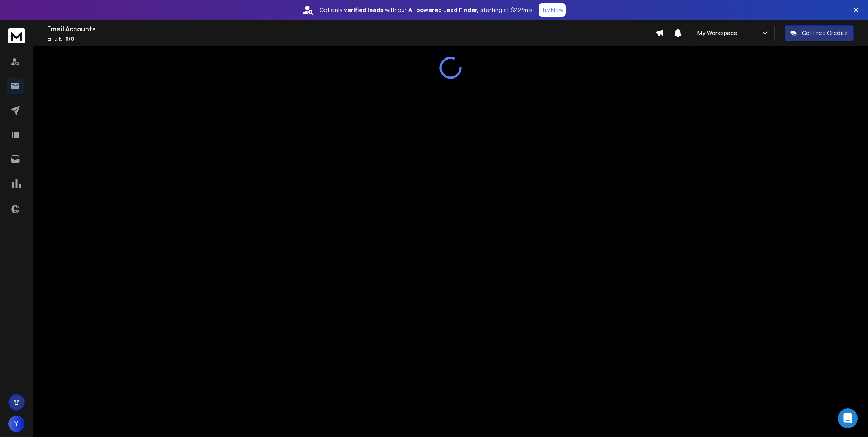 Image resolution: width=868 pixels, height=437 pixels. I want to click on strong: AI-powered Lead Finder,, so click(443, 10).